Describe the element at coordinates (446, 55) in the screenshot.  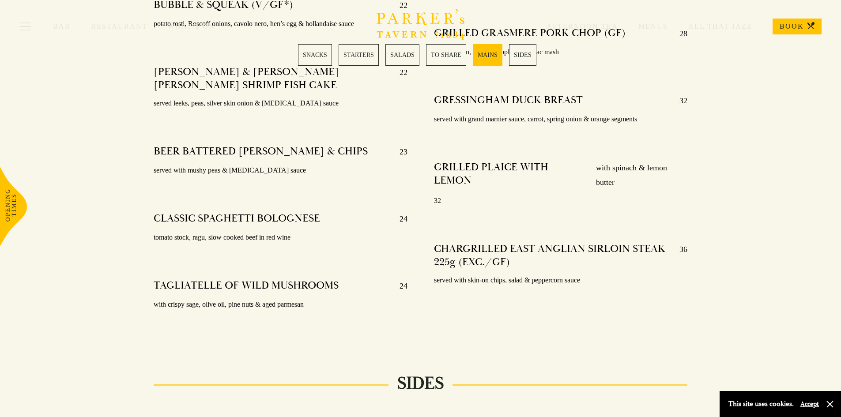
I see `a: 4 / 6` at that location.